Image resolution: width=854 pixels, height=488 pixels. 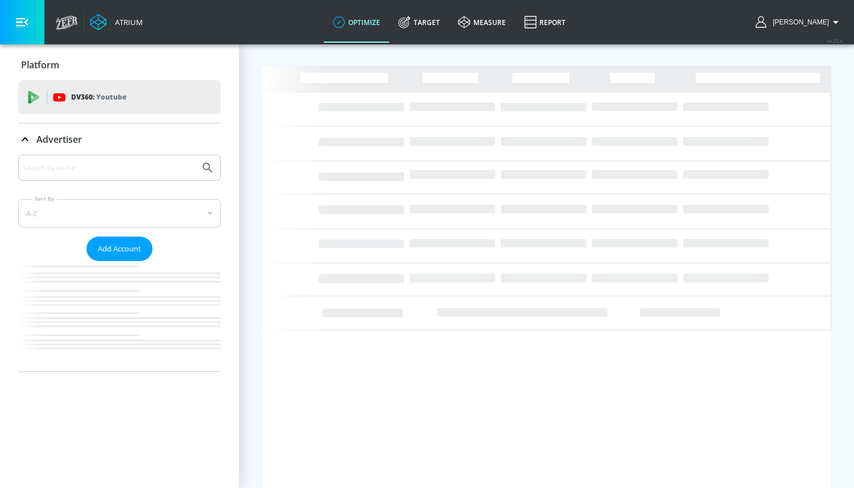 What do you see at coordinates (119, 65) in the screenshot?
I see `div: Platform` at bounding box center [119, 65].